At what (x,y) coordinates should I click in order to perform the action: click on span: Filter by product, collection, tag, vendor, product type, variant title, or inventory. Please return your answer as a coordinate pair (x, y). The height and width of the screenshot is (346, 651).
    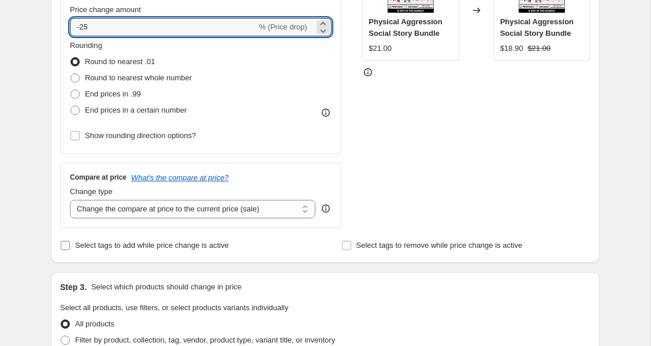
    Looking at the image, I should click on (205, 340).